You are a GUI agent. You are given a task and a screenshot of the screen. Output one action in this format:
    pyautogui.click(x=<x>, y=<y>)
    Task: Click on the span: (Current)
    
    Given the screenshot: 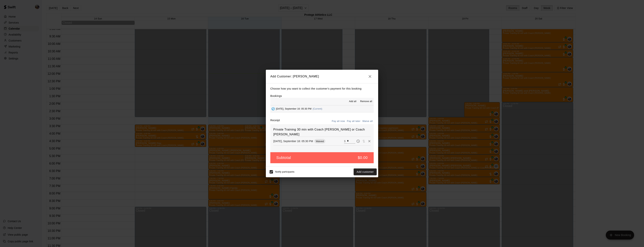 What is the action you would take?
    pyautogui.click(x=318, y=109)
    